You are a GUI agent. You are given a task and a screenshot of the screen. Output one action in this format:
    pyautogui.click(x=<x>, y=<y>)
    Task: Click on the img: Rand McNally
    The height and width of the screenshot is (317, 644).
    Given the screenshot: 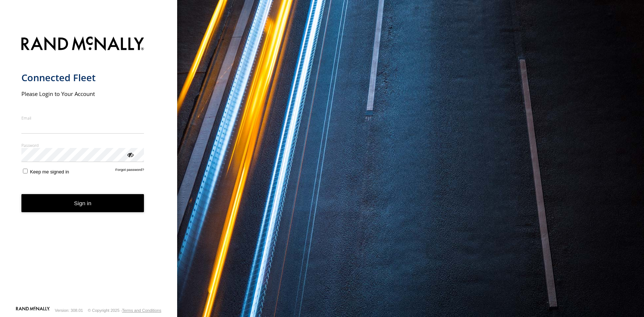 What is the action you would take?
    pyautogui.click(x=83, y=44)
    